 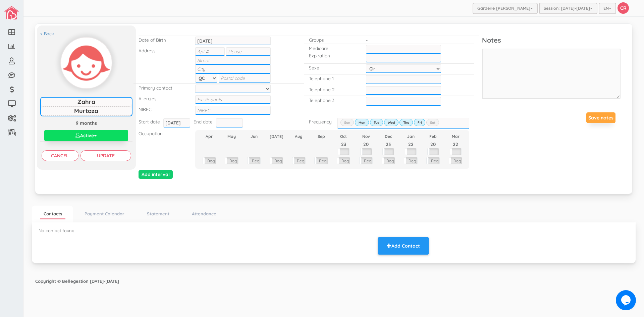 What do you see at coordinates (161, 40) in the screenshot?
I see `p: Date of Birth` at bounding box center [161, 40].